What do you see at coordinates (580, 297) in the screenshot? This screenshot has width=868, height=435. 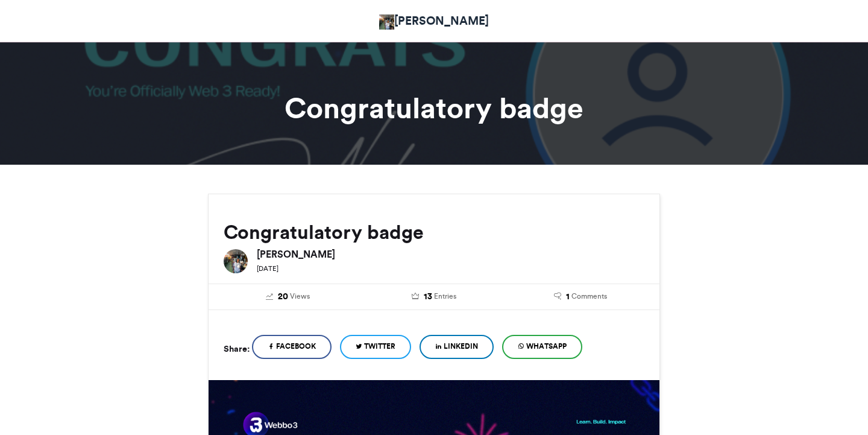 I see `a: 1 Comments` at bounding box center [580, 297].